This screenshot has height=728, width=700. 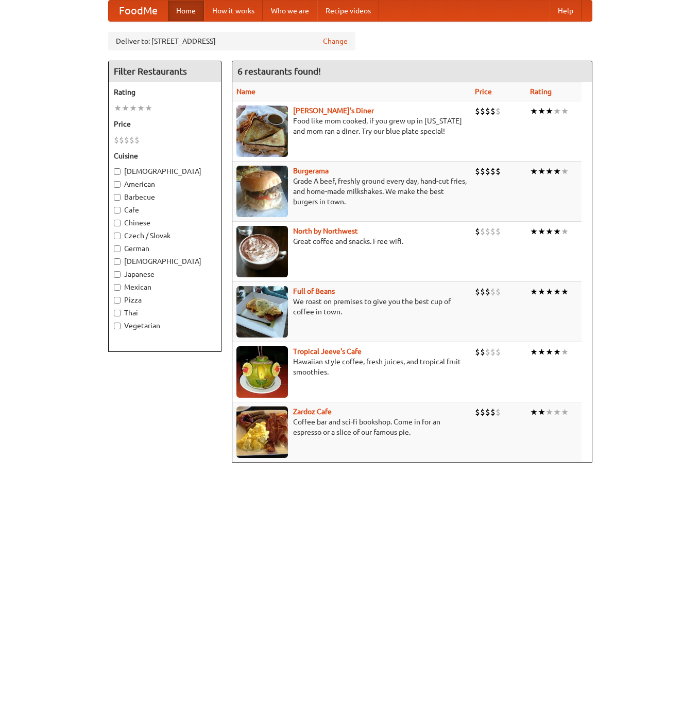 I want to click on label: Pizza, so click(x=165, y=300).